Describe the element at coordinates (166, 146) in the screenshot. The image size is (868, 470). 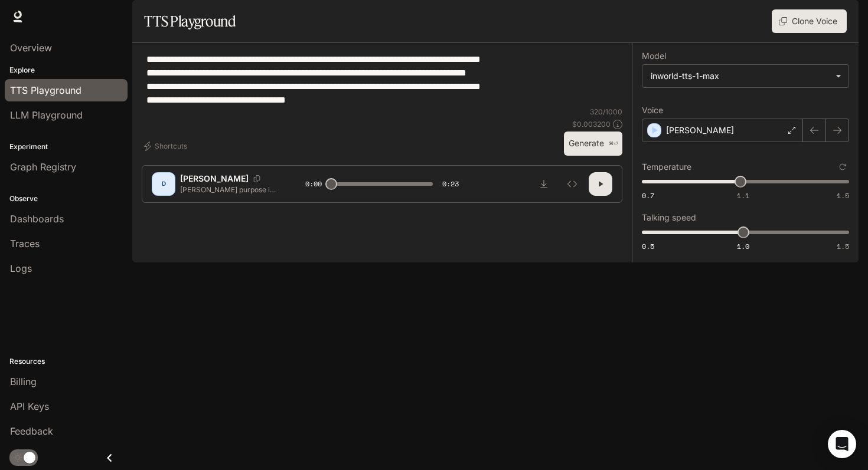
I see `button: Shortcuts` at that location.